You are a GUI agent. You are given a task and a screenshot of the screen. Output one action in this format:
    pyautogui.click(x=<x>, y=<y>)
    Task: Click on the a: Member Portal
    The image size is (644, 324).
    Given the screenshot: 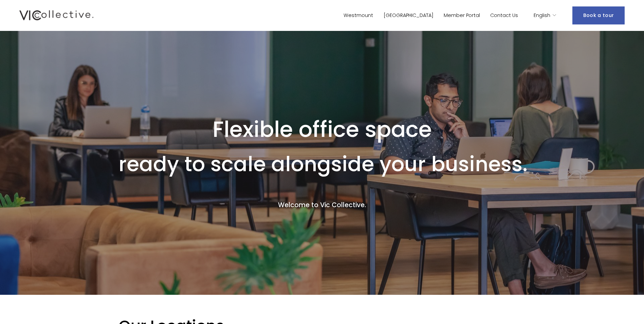 What is the action you would take?
    pyautogui.click(x=461, y=15)
    